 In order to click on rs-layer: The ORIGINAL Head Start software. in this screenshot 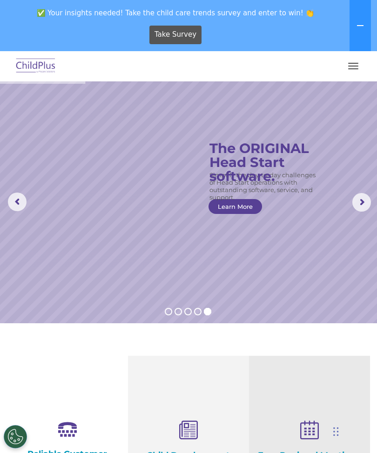, I will do `click(268, 162)`.